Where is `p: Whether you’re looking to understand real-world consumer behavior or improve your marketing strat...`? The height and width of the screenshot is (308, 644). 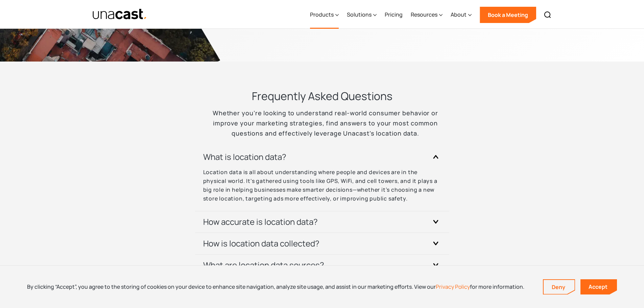 p: Whether you’re looking to understand real-world consumer behavior or improve your marketing strat... is located at coordinates (322, 123).